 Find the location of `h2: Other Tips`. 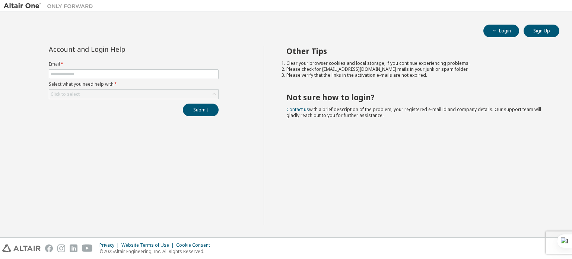

h2: Other Tips is located at coordinates (416, 51).